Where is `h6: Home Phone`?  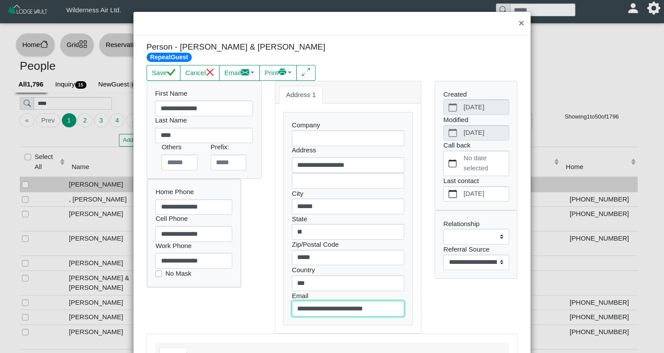
h6: Home Phone is located at coordinates (193, 192).